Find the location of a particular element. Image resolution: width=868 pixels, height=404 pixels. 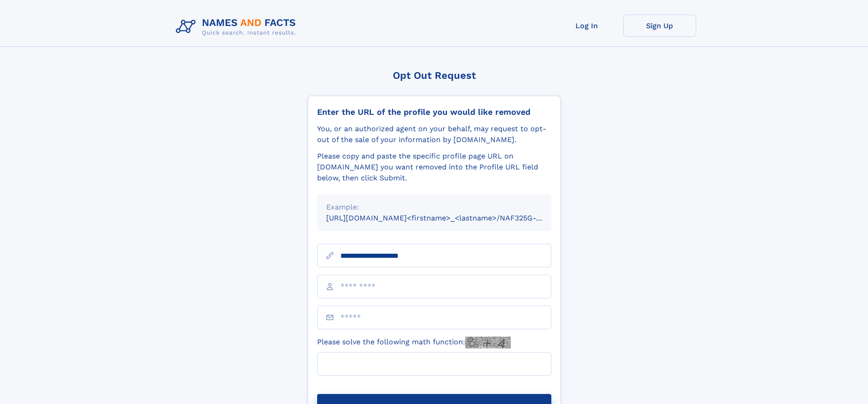

div: Enter the URL of the profile you would like removed is located at coordinates (434, 112).